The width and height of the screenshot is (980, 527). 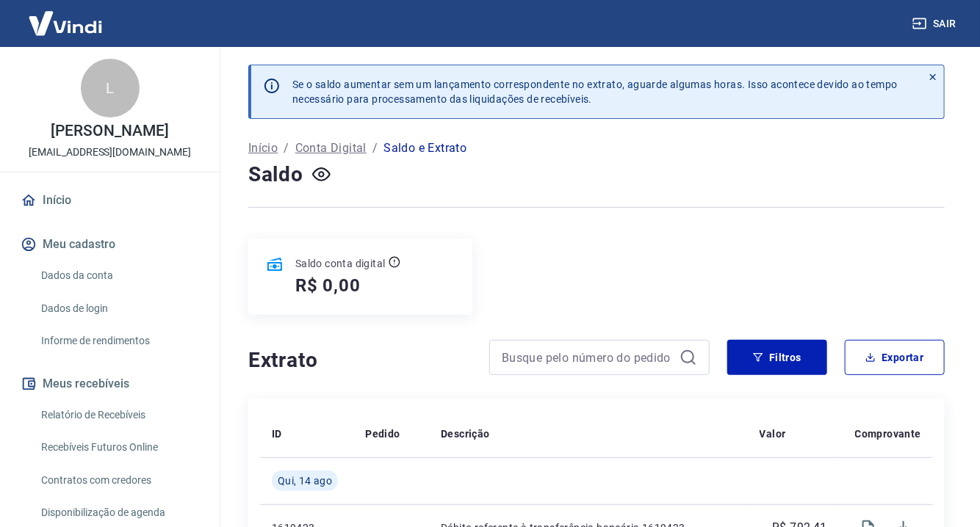 What do you see at coordinates (118, 275) in the screenshot?
I see `a: Dados da conta` at bounding box center [118, 275].